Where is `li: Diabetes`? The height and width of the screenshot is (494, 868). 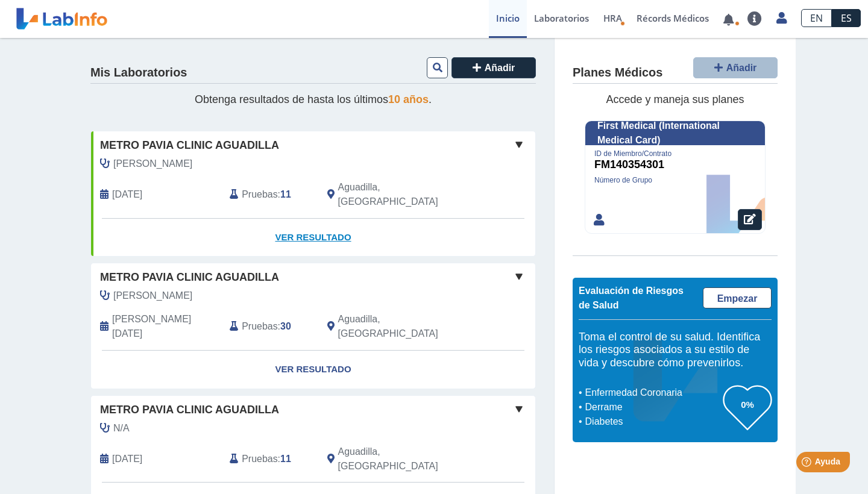 li: Diabetes is located at coordinates (652, 422).